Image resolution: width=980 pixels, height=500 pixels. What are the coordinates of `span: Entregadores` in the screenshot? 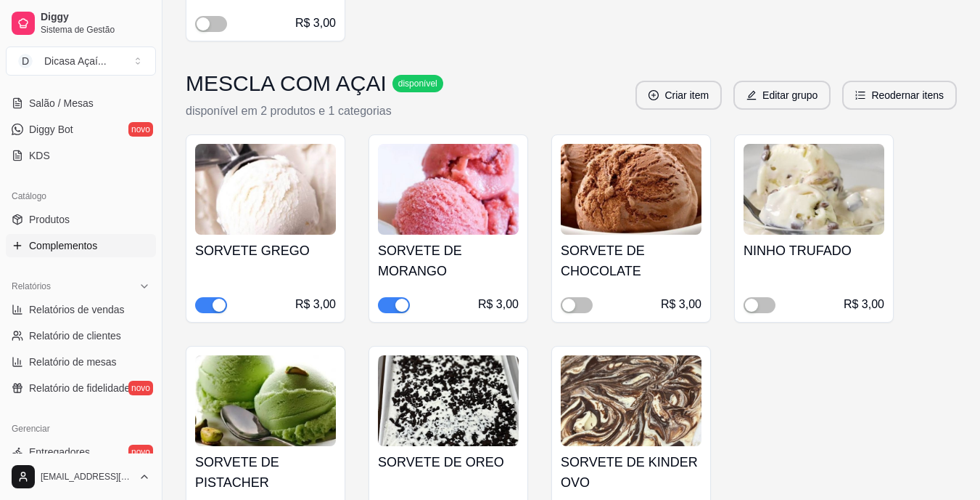 It's located at (60, 452).